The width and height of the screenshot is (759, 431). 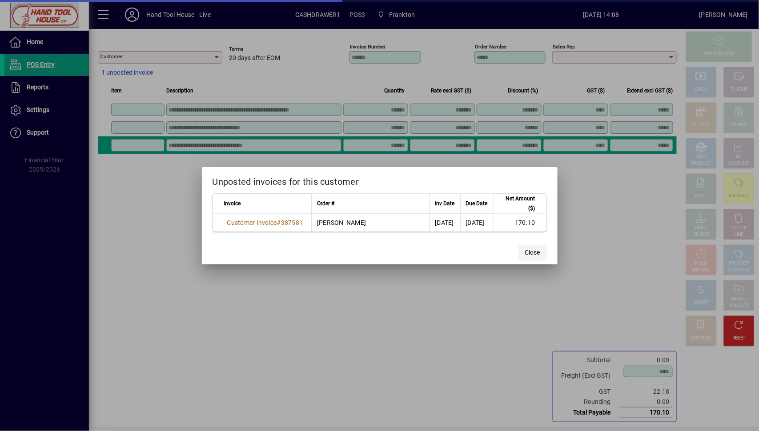 What do you see at coordinates (533, 253) in the screenshot?
I see `button: Close` at bounding box center [533, 253].